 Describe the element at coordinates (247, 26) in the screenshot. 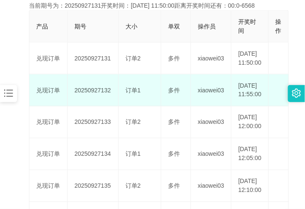

I see `span: 开奖时间` at that location.